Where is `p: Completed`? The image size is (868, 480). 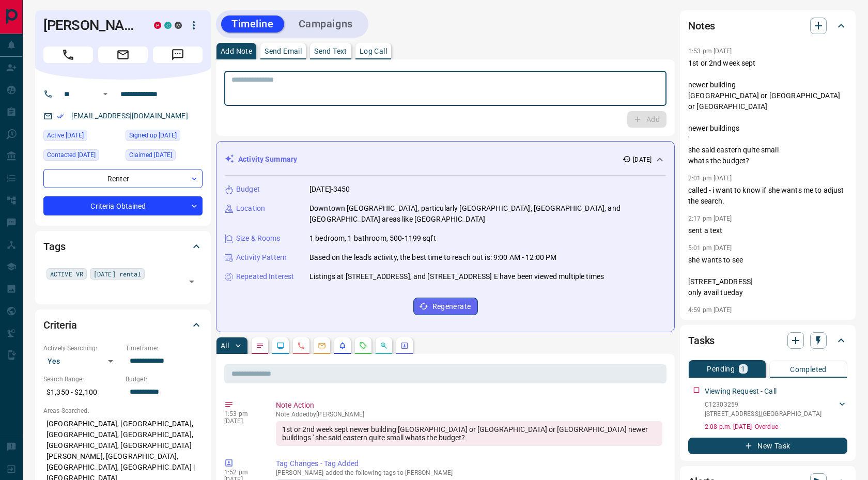
p: Completed is located at coordinates (808, 369).